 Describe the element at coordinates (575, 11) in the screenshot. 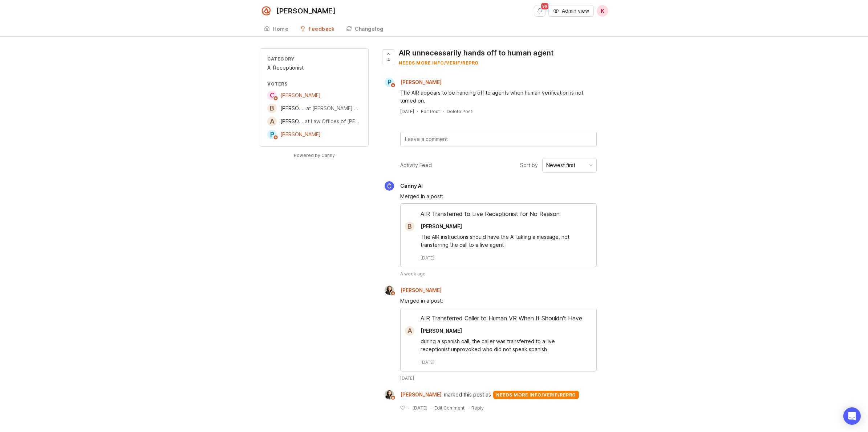

I see `span: Admin view` at that location.